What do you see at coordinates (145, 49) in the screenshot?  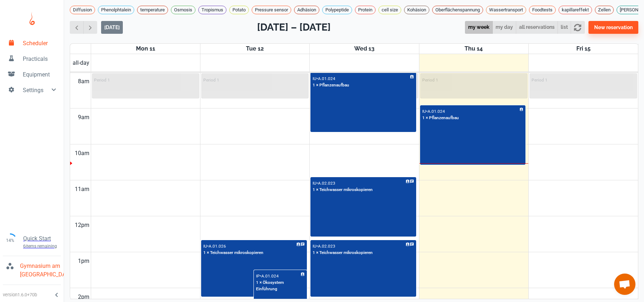 I see `a: August 11, 2025` at bounding box center [145, 49].